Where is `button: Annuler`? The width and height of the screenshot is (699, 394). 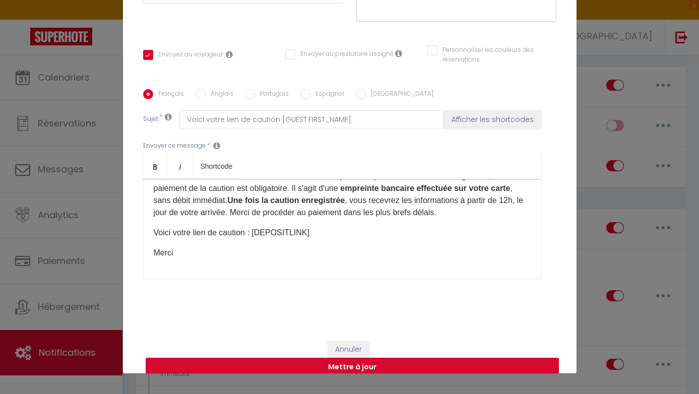
button: Annuler is located at coordinates (348, 350).